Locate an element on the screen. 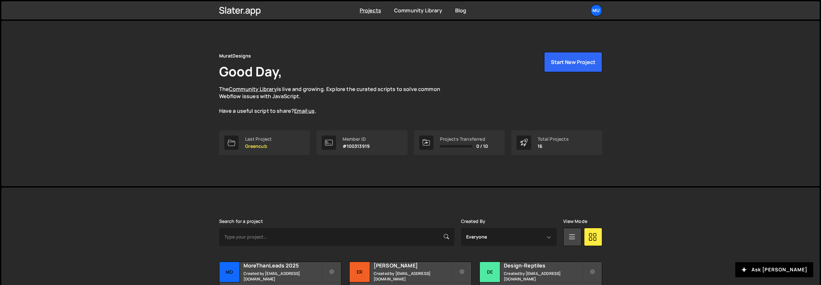  span: 0 / 10 is located at coordinates (482, 146).